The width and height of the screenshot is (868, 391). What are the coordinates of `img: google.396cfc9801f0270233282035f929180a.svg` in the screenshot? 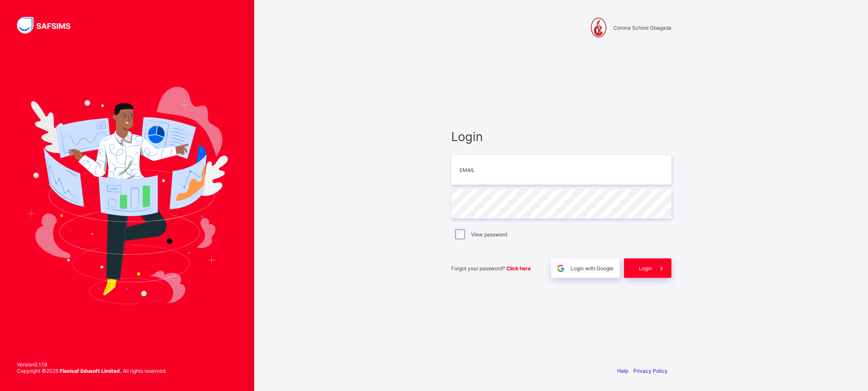 It's located at (560, 268).